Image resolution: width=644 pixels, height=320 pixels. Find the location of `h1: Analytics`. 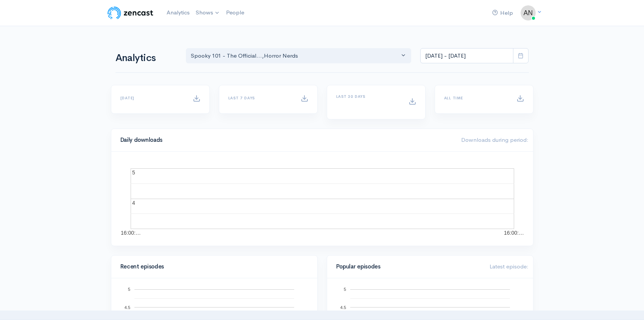

h1: Analytics is located at coordinates (146, 58).